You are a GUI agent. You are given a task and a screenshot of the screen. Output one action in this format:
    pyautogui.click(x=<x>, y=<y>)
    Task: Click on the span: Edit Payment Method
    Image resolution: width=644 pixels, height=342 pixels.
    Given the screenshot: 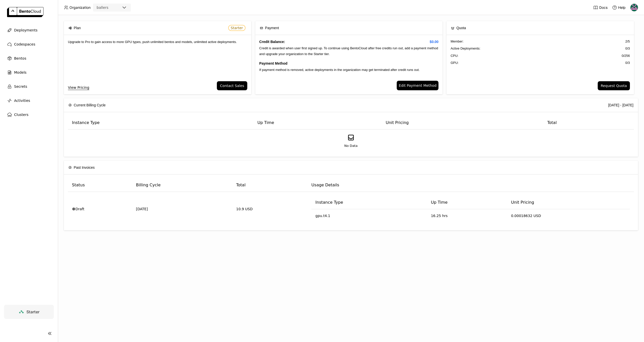 What is the action you would take?
    pyautogui.click(x=418, y=85)
    